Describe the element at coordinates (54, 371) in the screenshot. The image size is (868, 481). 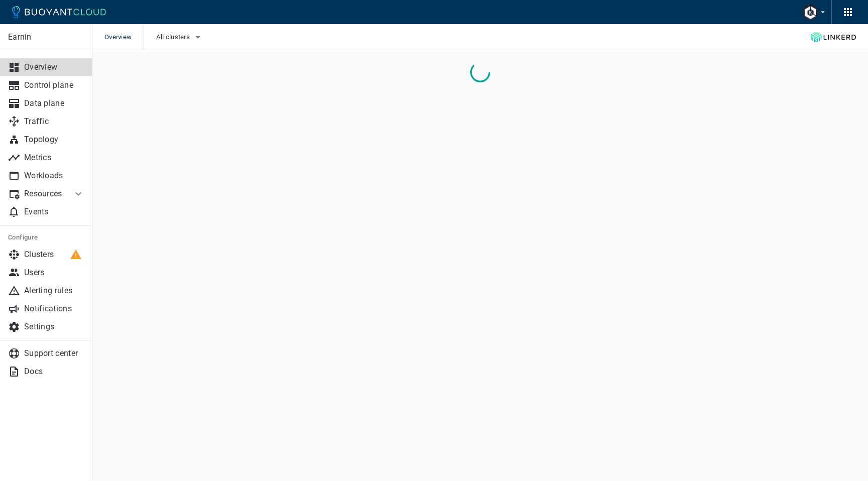
I see `p: Docs` at that location.